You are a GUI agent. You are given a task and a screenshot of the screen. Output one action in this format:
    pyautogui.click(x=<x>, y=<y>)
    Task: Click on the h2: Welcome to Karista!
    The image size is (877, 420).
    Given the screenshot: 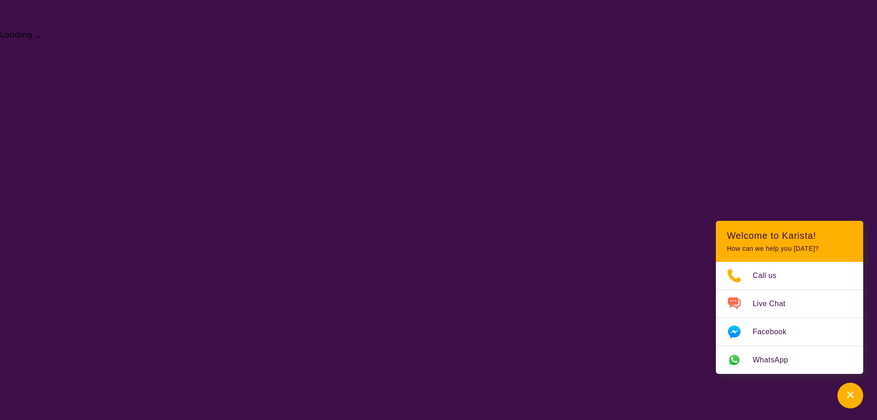 What is the action you would take?
    pyautogui.click(x=790, y=235)
    